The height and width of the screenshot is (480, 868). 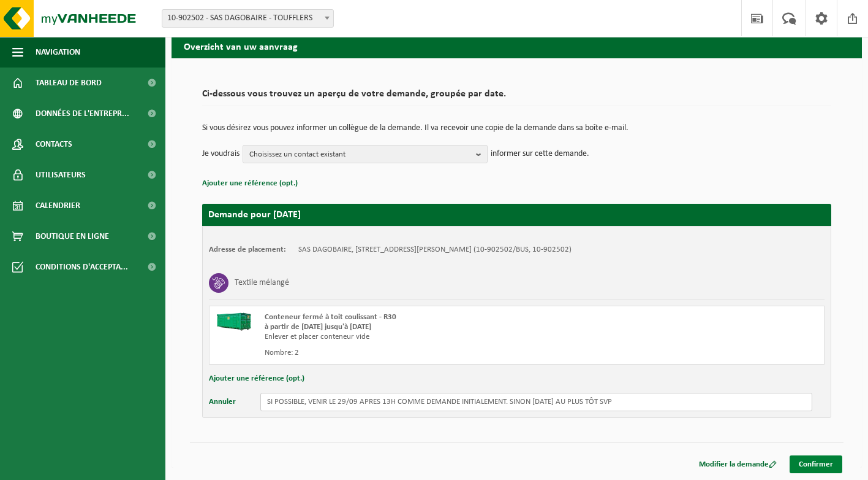 What do you see at coordinates (261, 283) in the screenshot?
I see `h3: Textile mélangé` at bounding box center [261, 283].